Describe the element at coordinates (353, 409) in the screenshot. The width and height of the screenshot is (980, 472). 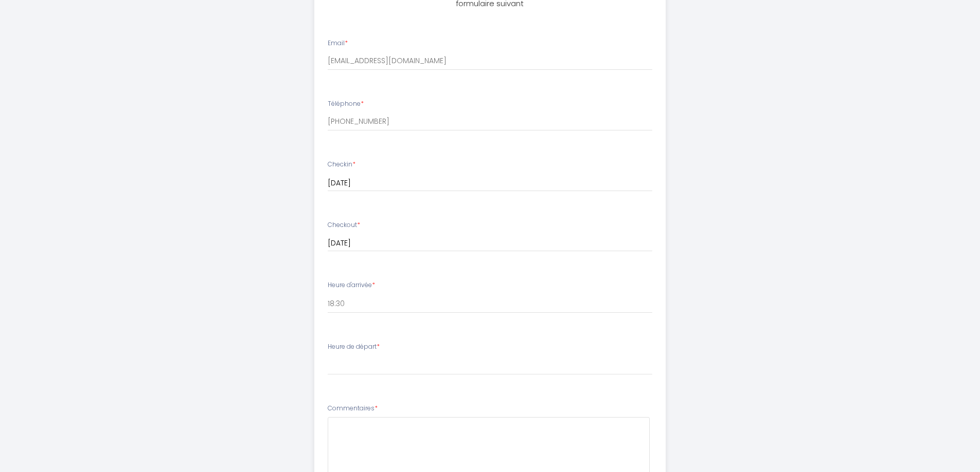
I see `label: Commentaires` at that location.